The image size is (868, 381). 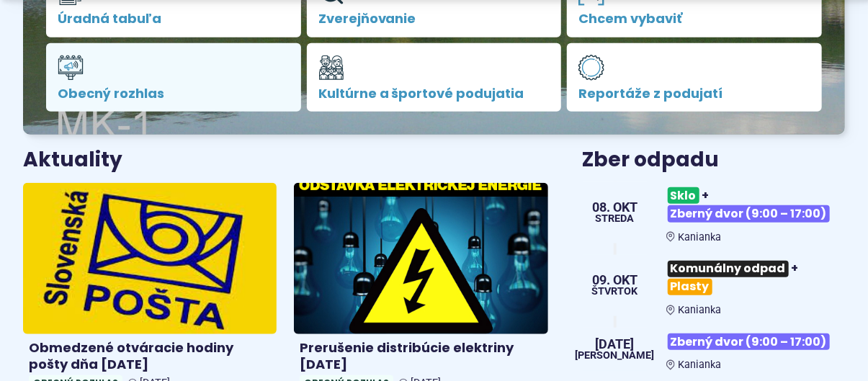 I want to click on a: Sklo+Zberný dvor (9:00 – 17:00) Kanianka 08. okt streda, so click(x=714, y=212).